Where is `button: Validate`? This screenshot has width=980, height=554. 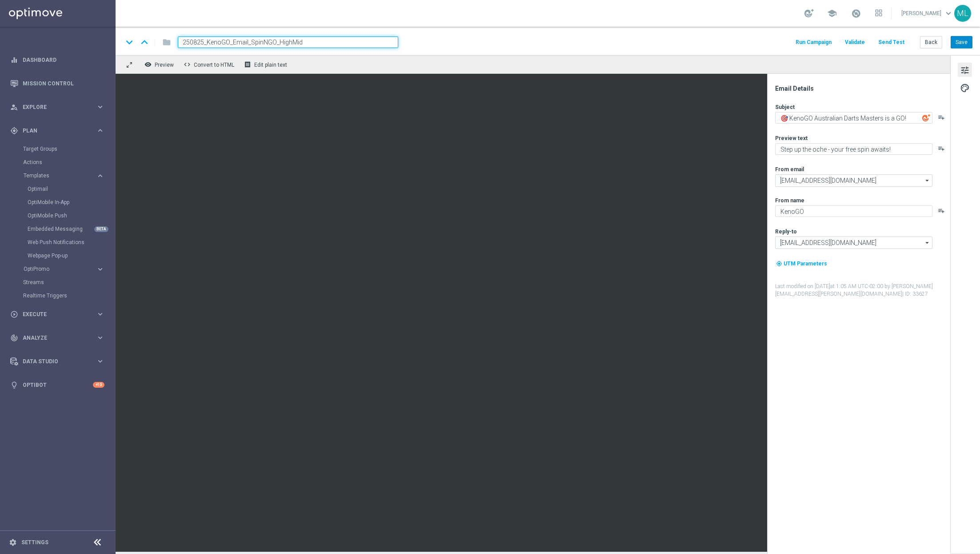 button: Validate is located at coordinates (854, 43).